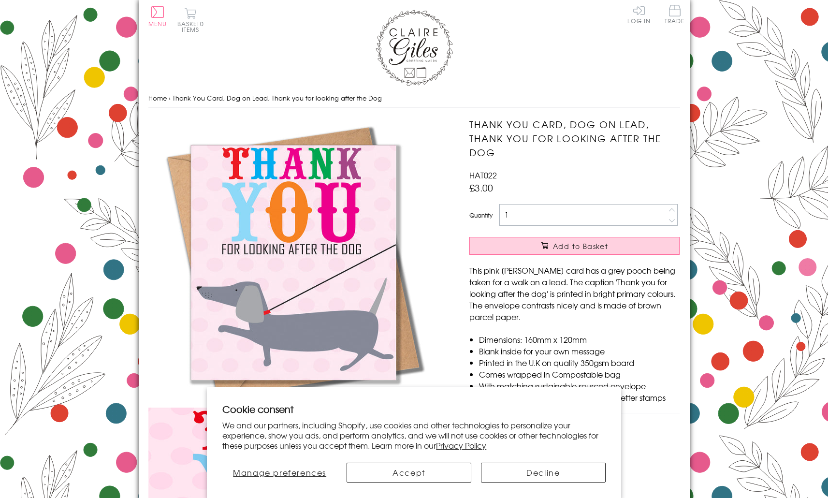  What do you see at coordinates (193, 27) in the screenshot?
I see `span: 0 items` at bounding box center [193, 27].